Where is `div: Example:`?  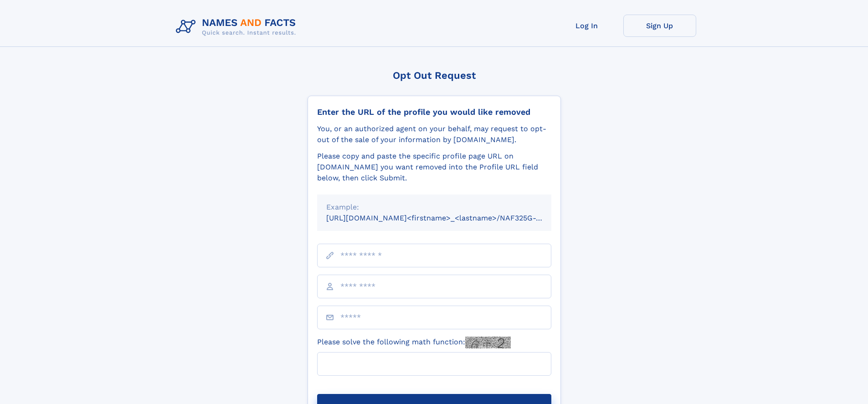 div: Example: is located at coordinates (434, 207).